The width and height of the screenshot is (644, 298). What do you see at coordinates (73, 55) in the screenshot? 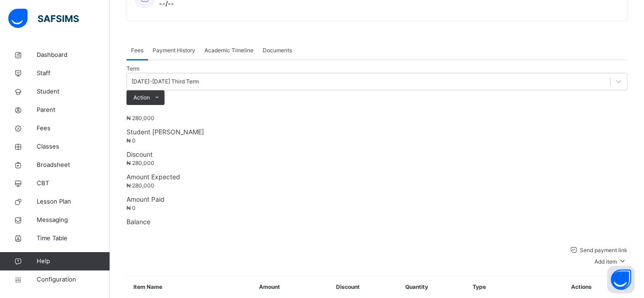
I see `span: Dashboard` at bounding box center [73, 55].